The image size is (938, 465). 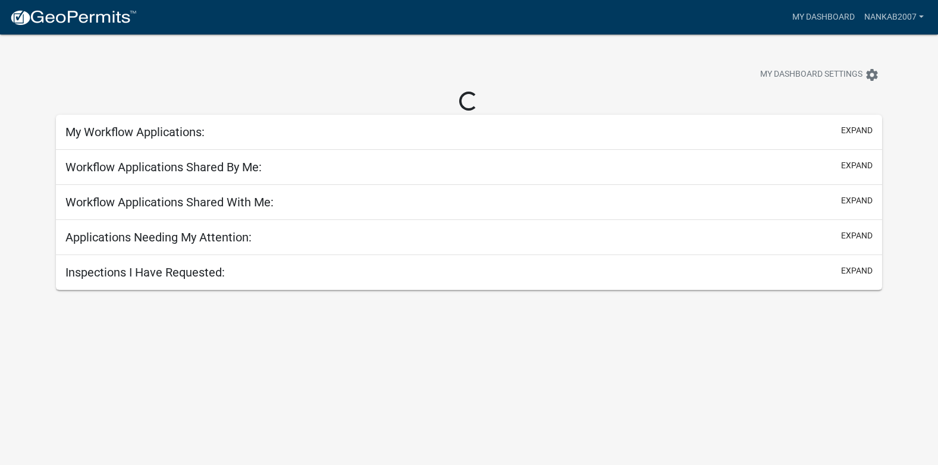 I want to click on a: nankab2007, so click(x=894, y=17).